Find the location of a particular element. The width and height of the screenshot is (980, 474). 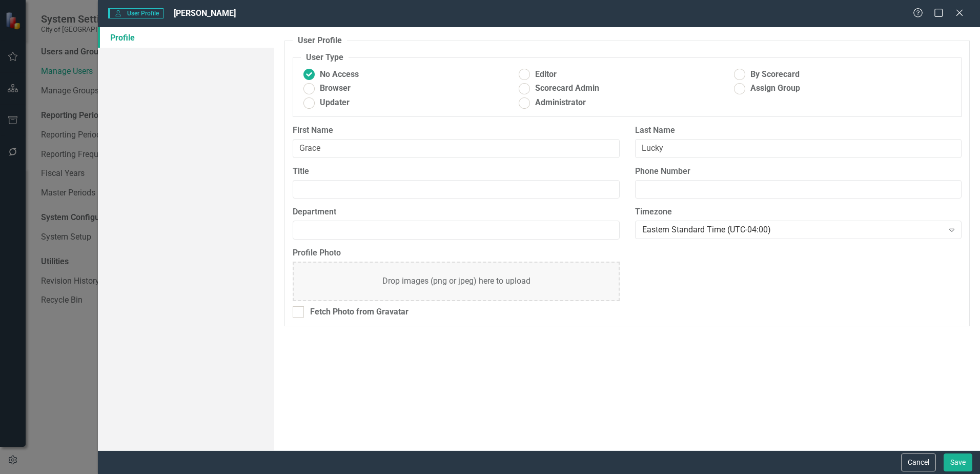

label: Last Name is located at coordinates (798, 130).